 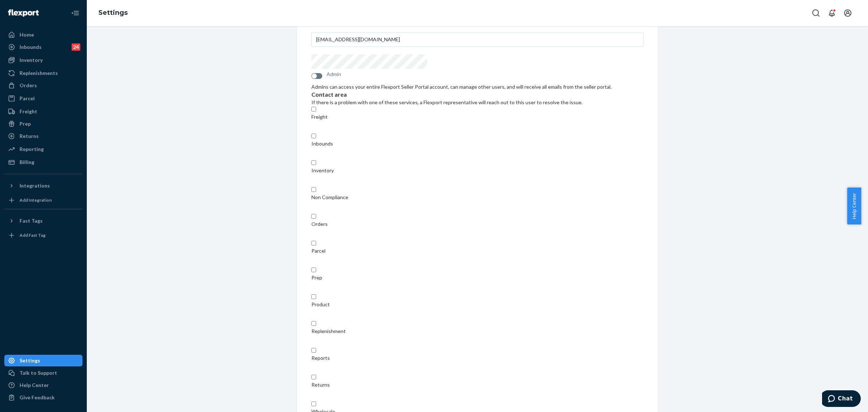 What do you see at coordinates (76, 13) in the screenshot?
I see `button: Close Navigation` at bounding box center [76, 13].